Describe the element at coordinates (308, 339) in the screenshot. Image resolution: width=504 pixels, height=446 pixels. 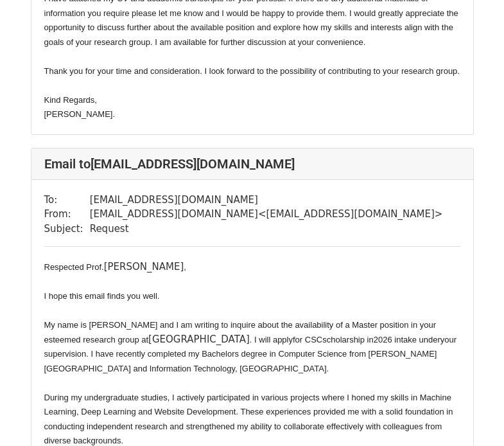
I see `span: for CSC` at that location.